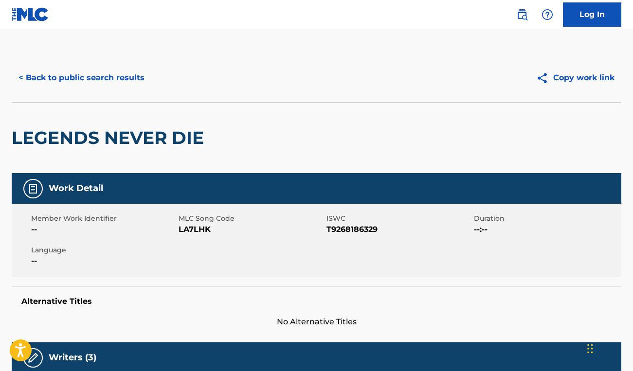  Describe the element at coordinates (590, 349) in the screenshot. I see `div: Drag` at that location.